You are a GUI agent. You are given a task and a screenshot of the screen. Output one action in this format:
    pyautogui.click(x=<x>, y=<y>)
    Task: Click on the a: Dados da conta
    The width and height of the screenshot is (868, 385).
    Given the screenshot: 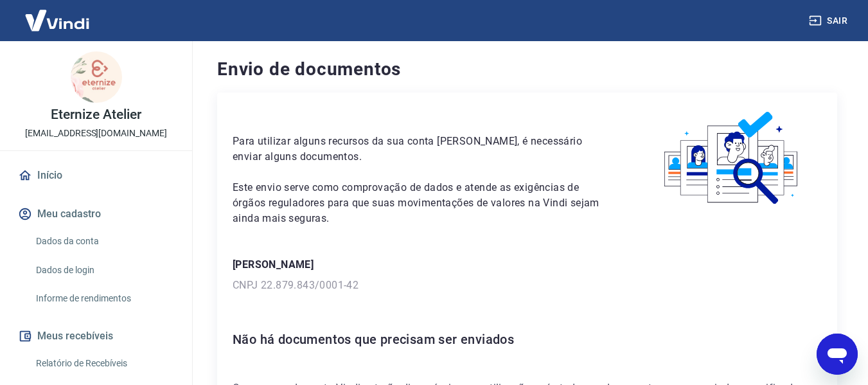 What is the action you would take?
    pyautogui.click(x=103, y=241)
    